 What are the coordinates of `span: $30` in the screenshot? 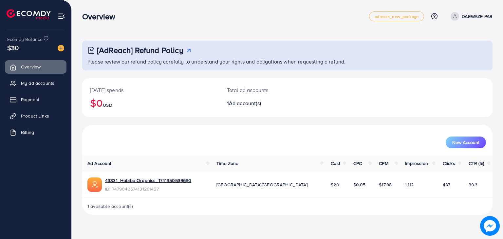 It's located at (13, 48).